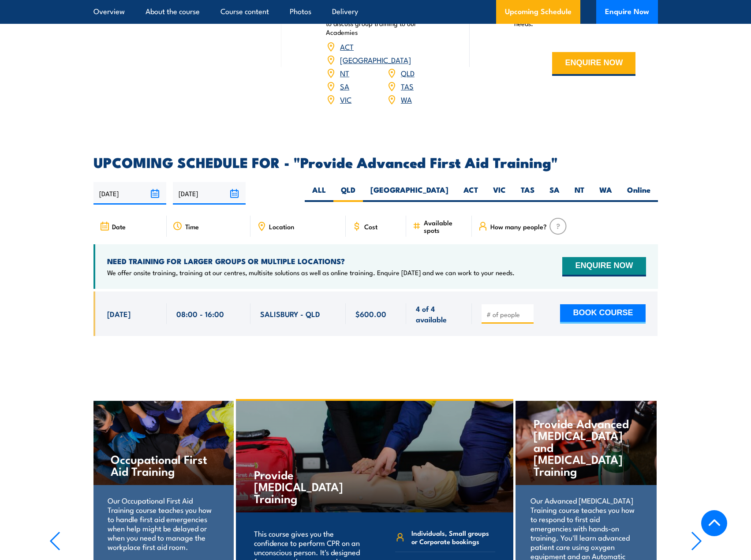  I want to click on span: $600.00, so click(371, 313).